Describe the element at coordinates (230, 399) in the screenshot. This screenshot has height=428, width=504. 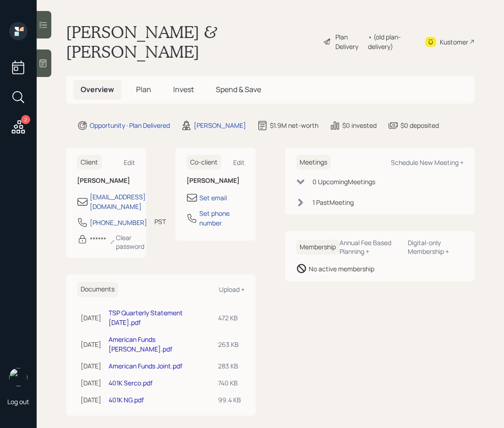
I see `div: 99.4 KB` at that location.